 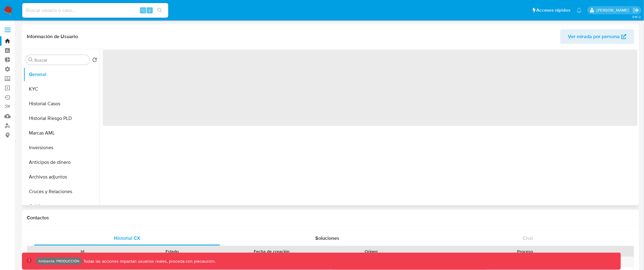 What do you see at coordinates (62, 104) in the screenshot?
I see `button: Historial Casos` at bounding box center [62, 104].